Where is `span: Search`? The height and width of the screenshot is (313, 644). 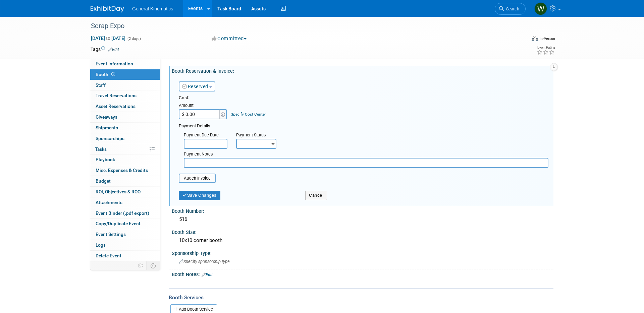 span: Search is located at coordinates (511, 9).